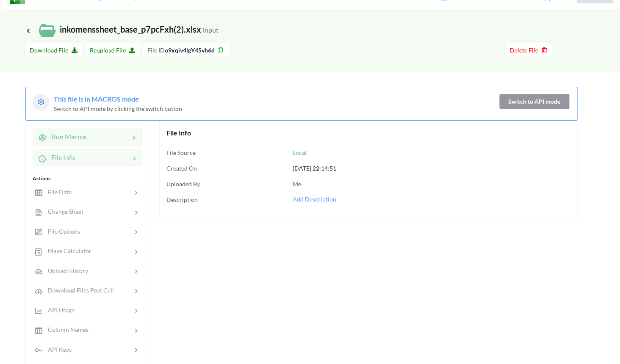  Describe the element at coordinates (79, 290) in the screenshot. I see `span: Download Files Post Call` at that location.